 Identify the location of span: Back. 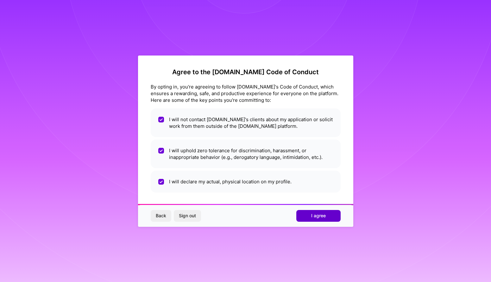
(161, 215).